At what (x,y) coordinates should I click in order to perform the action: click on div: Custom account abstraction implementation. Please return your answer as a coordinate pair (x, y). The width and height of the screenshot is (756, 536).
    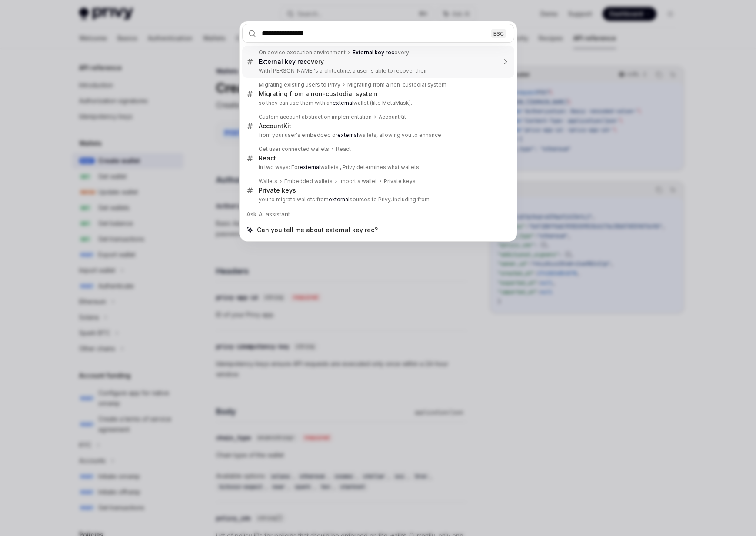
    Looking at the image, I should click on (315, 117).